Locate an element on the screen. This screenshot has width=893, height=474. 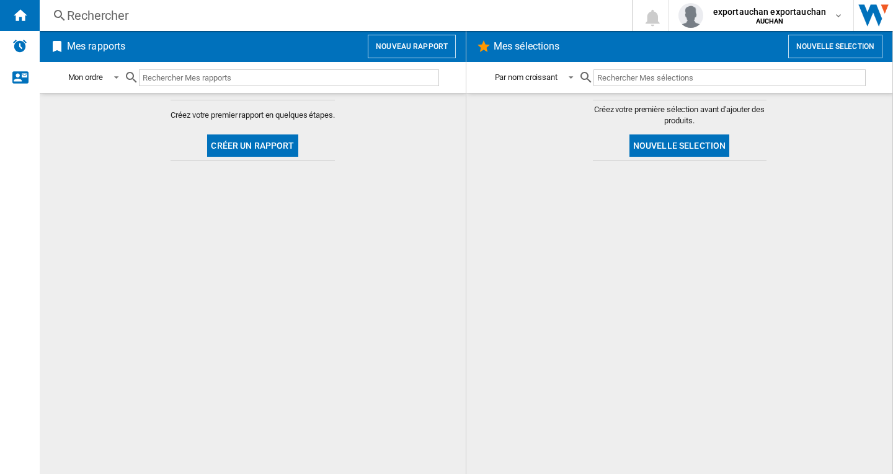
h2: Mes rapports is located at coordinates (96, 47).